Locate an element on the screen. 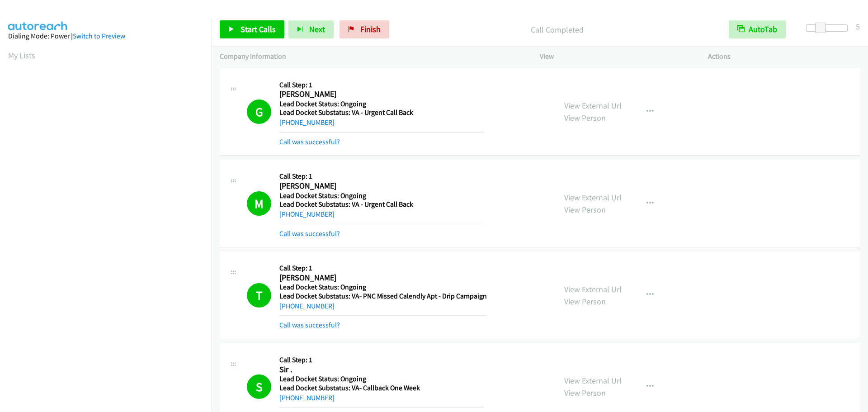 The height and width of the screenshot is (412, 868). p: View is located at coordinates (616, 56).